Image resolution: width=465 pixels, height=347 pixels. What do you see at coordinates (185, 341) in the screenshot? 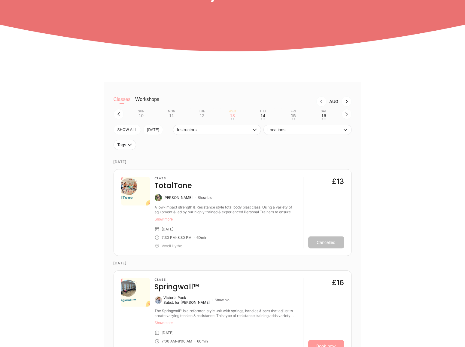
I see `div: 8:00 AM` at bounding box center [185, 341].